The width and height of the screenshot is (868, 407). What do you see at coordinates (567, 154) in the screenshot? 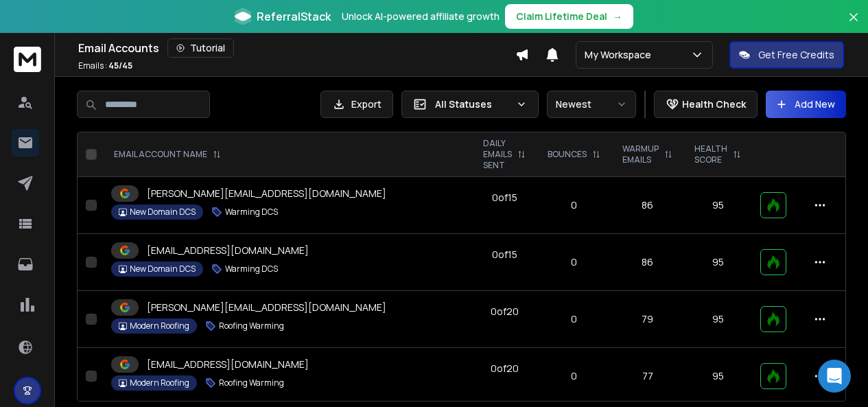
I see `p: BOUNCES` at bounding box center [567, 154].